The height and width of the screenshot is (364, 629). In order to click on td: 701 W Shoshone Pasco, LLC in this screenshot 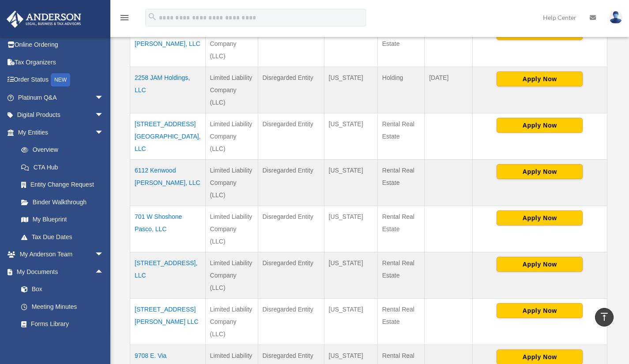, I will do `click(168, 229)`.